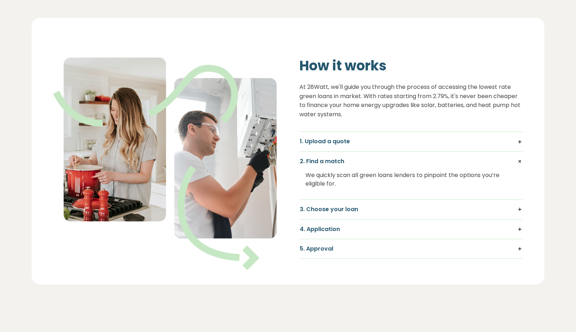  What do you see at coordinates (411, 249) in the screenshot?
I see `h5: 5. Approval` at bounding box center [411, 249].